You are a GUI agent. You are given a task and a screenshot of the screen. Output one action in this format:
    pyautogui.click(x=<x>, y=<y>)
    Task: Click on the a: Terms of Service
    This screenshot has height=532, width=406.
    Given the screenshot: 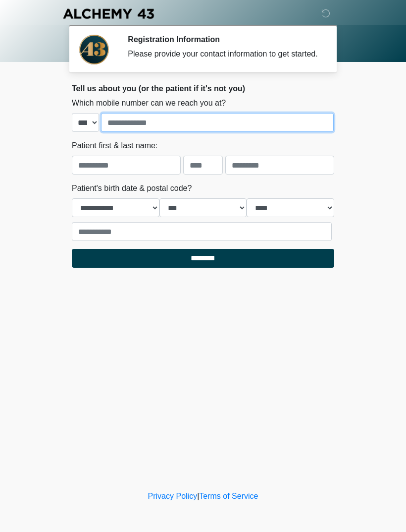 What is the action you would take?
    pyautogui.click(x=228, y=496)
    